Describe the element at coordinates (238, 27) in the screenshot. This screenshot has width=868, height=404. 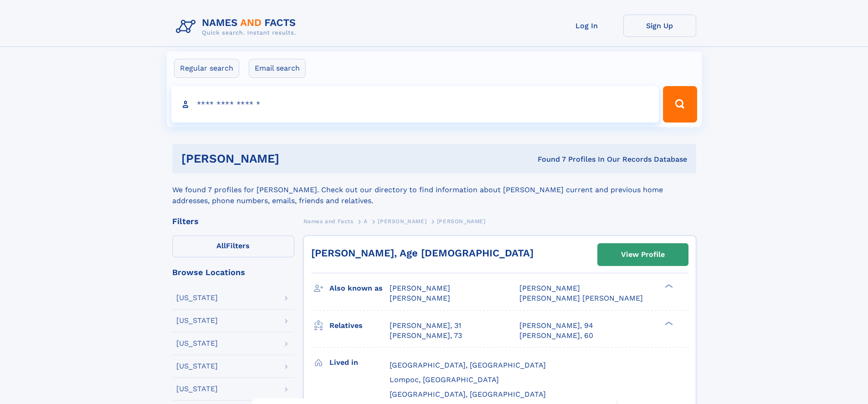
I see `img: Logo Names and Facts` at that location.